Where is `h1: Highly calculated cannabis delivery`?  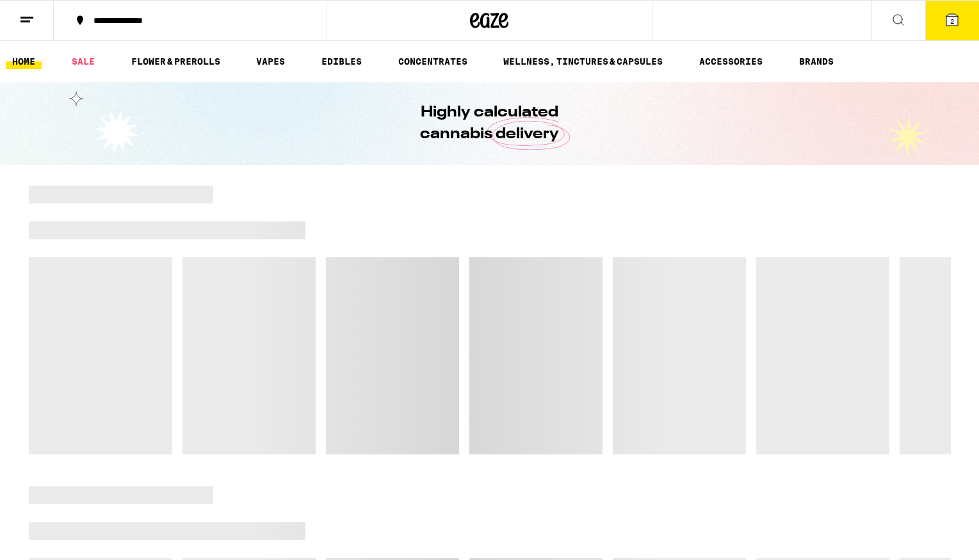
h1: Highly calculated cannabis delivery is located at coordinates (490, 124).